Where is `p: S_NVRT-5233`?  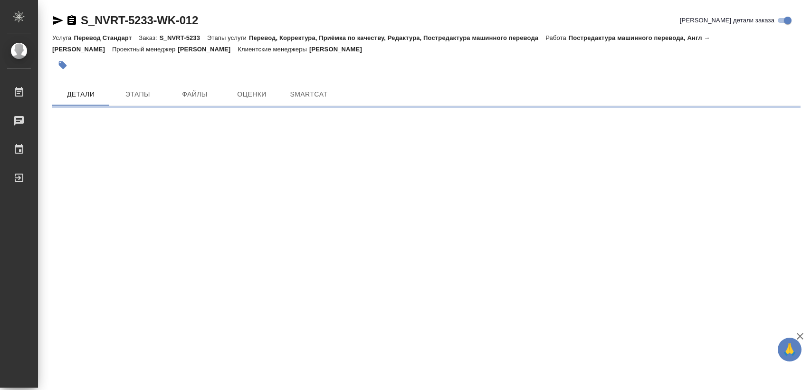 p: S_NVRT-5233 is located at coordinates (183, 38).